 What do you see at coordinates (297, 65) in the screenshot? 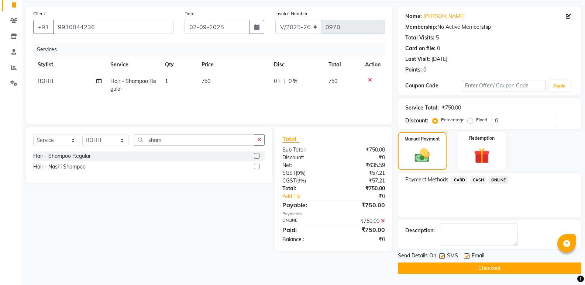
I see `th: Disc` at bounding box center [297, 65].